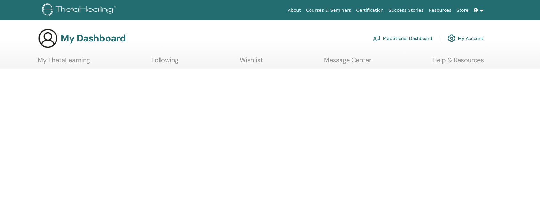 The image size is (540, 210). I want to click on a: My ThetaLearning, so click(64, 62).